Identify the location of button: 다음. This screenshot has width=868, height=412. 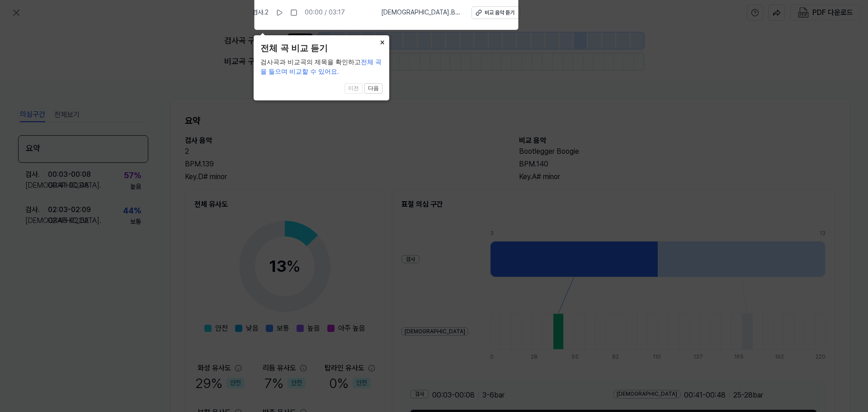
(373, 89).